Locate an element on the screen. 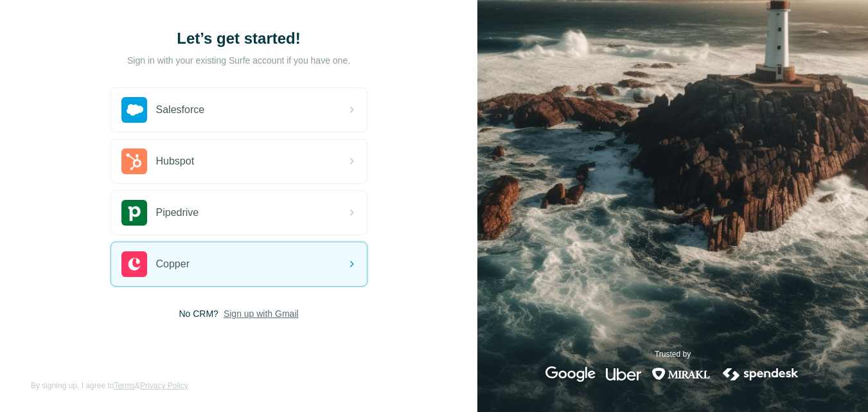 This screenshot has width=868, height=412. span: No CRM? is located at coordinates (198, 314).